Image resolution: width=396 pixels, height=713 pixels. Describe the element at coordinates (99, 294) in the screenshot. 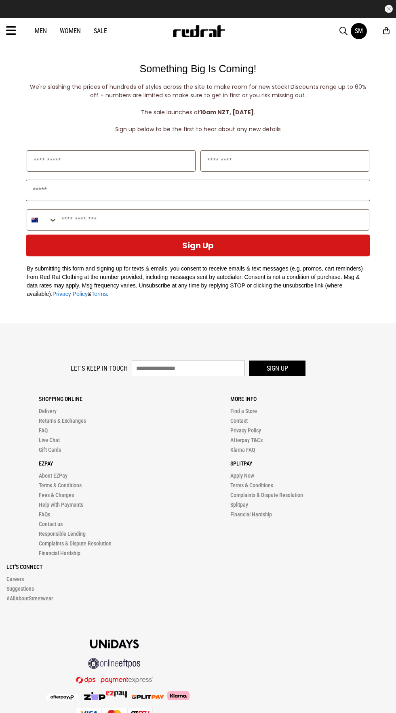

I see `a: Terms` at that location.